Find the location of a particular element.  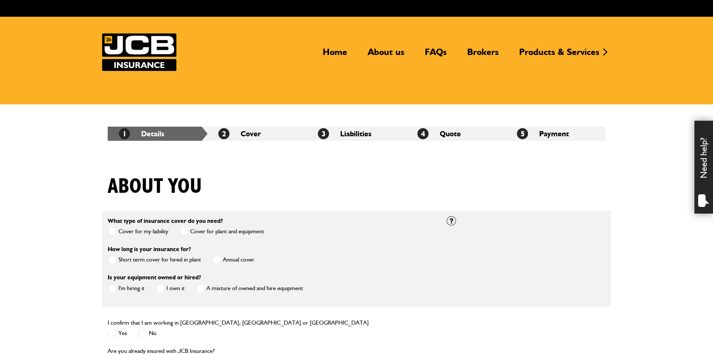

span: 4 is located at coordinates (423, 134).